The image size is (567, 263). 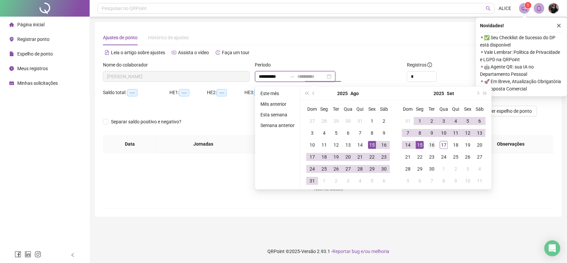 I want to click on td: 2025-10-04, so click(x=480, y=169).